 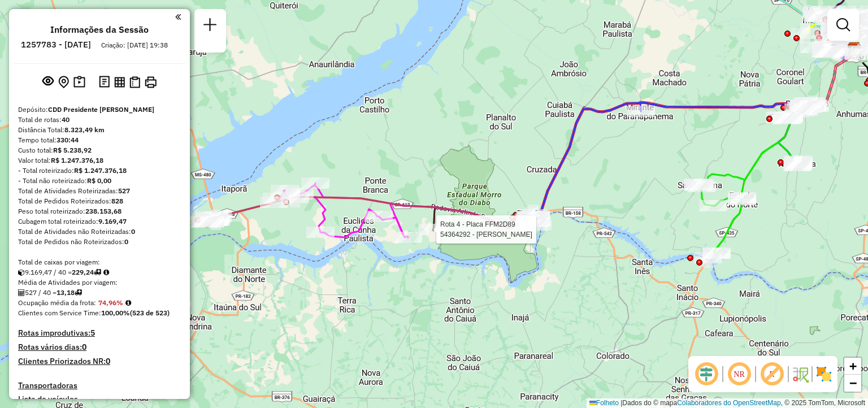 What do you see at coordinates (85, 130) in the screenshot?
I see `strong: 8.323,49 km` at bounding box center [85, 130].